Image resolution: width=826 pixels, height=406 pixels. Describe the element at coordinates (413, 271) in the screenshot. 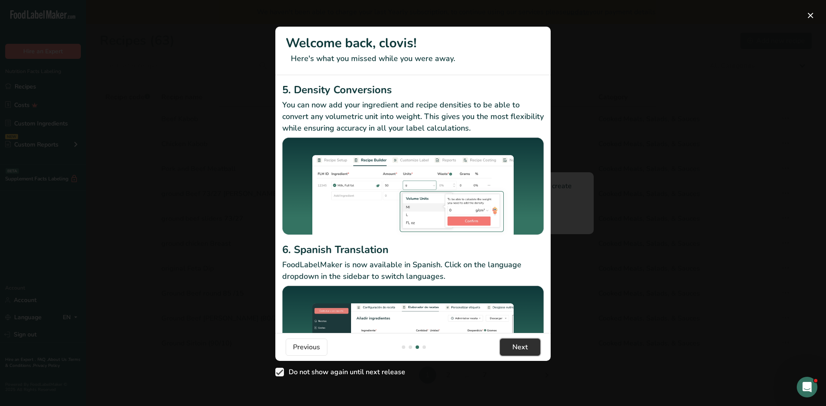

I see `p: FoodLabelMaker is now available in Spanish. Click on the language dropdown in the sidebar to swit...` at that location.